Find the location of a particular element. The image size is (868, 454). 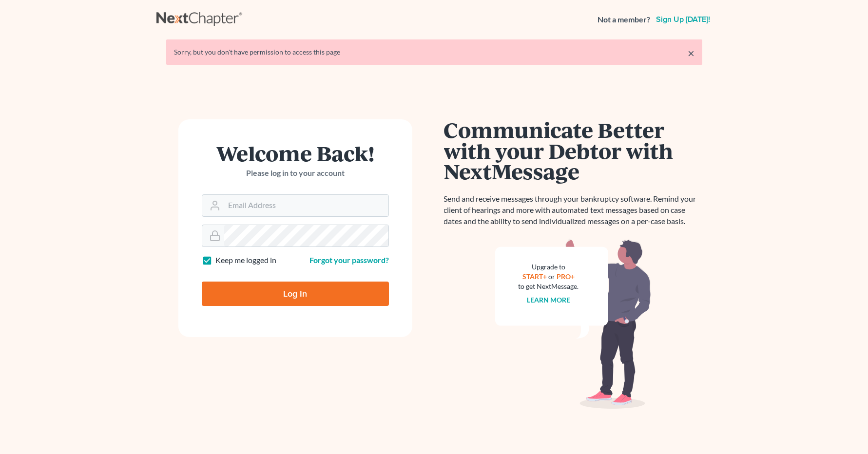

div: Upgrade to is located at coordinates (549, 267).